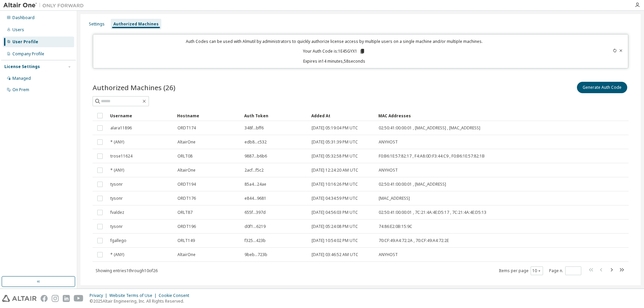 This screenshot has height=308, width=644. Describe the element at coordinates (176, 296) in the screenshot. I see `div: Cookie Consent` at that location.